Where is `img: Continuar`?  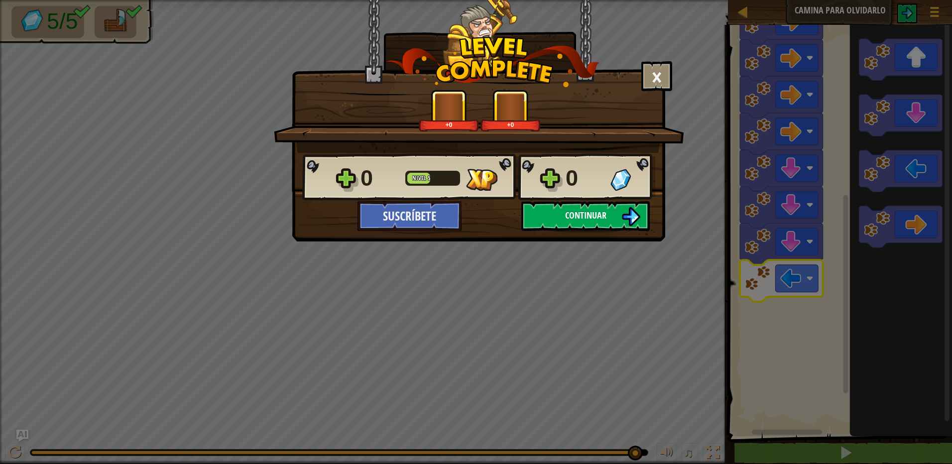 img: Continuar is located at coordinates (631, 217).